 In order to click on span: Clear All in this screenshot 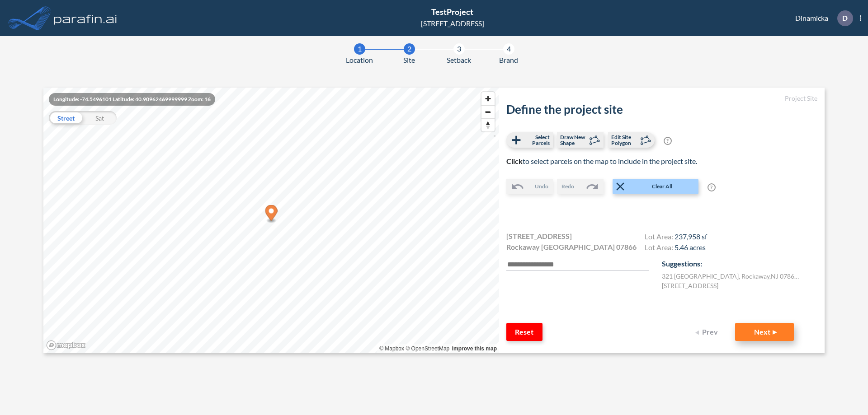, I will do `click(662, 186)`.